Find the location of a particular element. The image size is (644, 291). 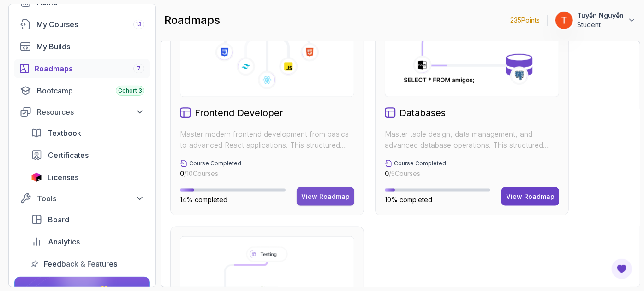

div: My Builds is located at coordinates (91, 46).